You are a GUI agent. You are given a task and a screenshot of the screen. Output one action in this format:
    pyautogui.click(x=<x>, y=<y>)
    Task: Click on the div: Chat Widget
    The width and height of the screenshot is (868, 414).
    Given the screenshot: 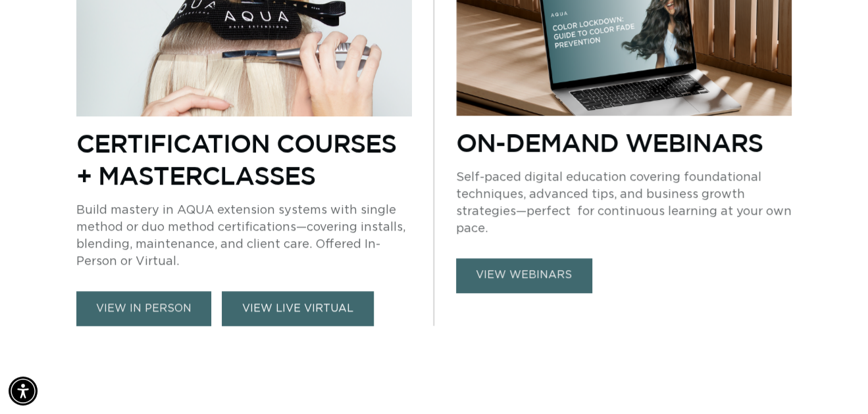 What is the action you would take?
    pyautogui.click(x=835, y=383)
    